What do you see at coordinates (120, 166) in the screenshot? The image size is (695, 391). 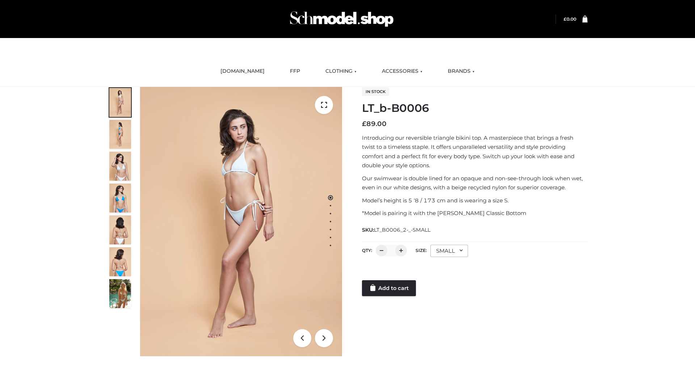 I see `img: ArielClassicBikiniTop_CloudNine_AzureSky_OW114ECO_3-scaled.jpg` at bounding box center [120, 166].